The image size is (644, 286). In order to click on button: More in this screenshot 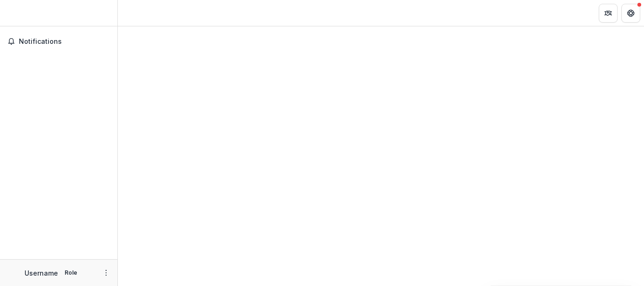, I will do `click(106, 273)`.